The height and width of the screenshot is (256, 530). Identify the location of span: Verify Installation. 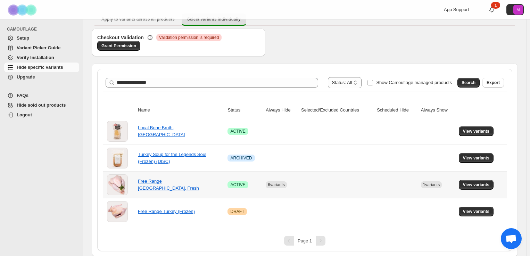
(35, 57).